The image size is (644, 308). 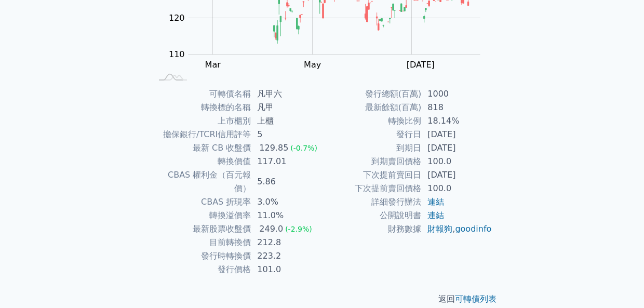 What do you see at coordinates (287, 182) in the screenshot?
I see `td: 5.86` at bounding box center [287, 182].